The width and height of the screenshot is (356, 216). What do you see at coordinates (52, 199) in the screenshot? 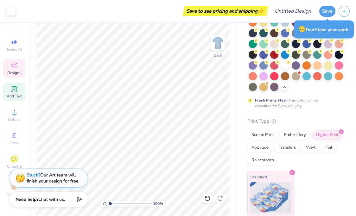
I see `span: Chat with us.` at bounding box center [52, 199].